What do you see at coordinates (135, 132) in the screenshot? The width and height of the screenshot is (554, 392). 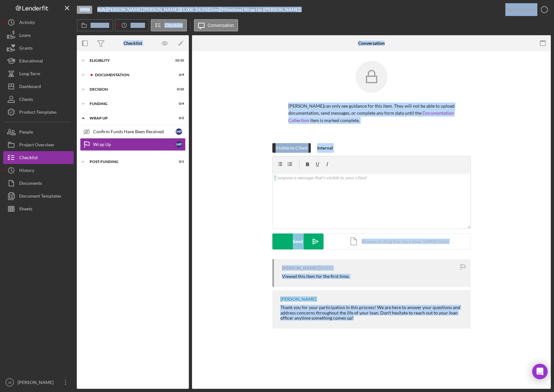 I see `div: Confirm Funds Have Been Received` at bounding box center [135, 132].